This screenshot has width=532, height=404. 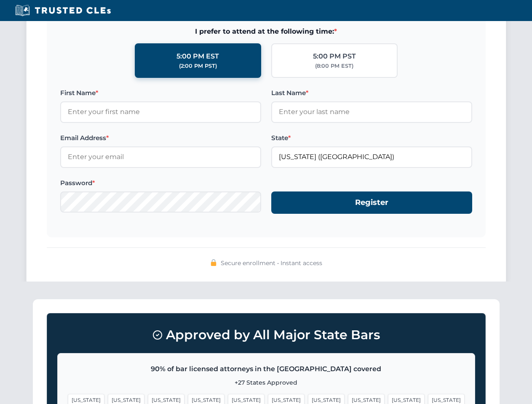 I want to click on span: Secure enrollment • Instant access, so click(x=271, y=263).